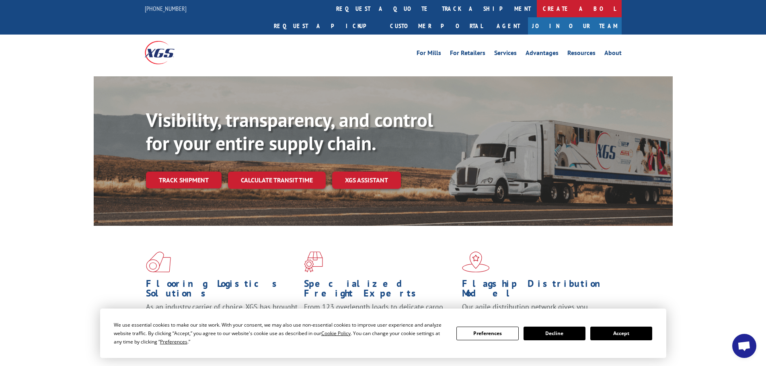 The image size is (766, 366). Describe the element at coordinates (336, 333) in the screenshot. I see `span: Cookie Policy` at that location.